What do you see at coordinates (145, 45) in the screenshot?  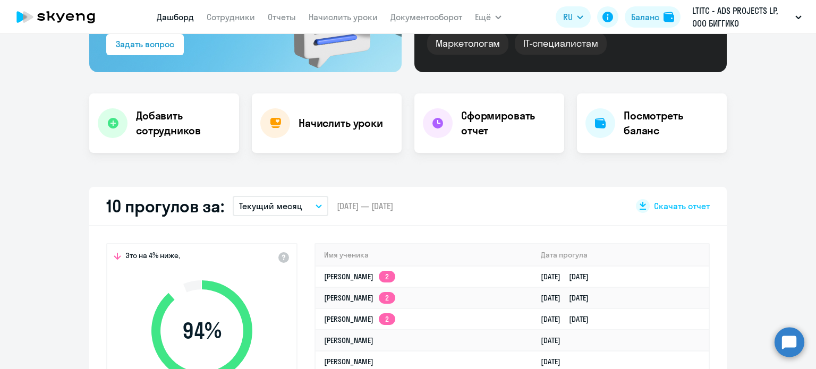 I see `button: Задать вопрос` at bounding box center [145, 45].